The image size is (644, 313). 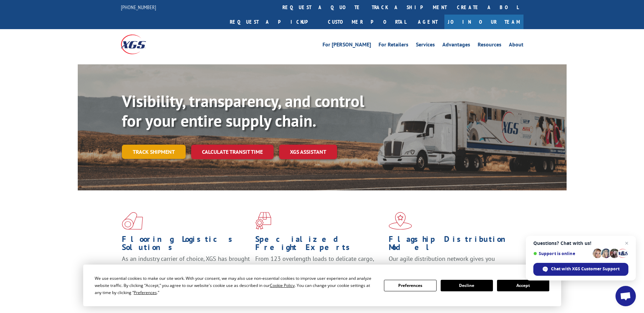 What do you see at coordinates (410, 286) in the screenshot?
I see `button: Preferences` at bounding box center [410, 286].